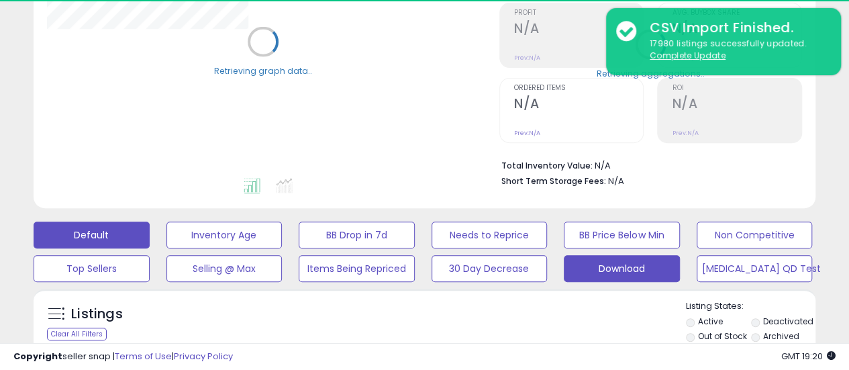 This screenshot has height=370, width=849. What do you see at coordinates (489, 268) in the screenshot?
I see `button: 30 Day Decrease` at bounding box center [489, 268].